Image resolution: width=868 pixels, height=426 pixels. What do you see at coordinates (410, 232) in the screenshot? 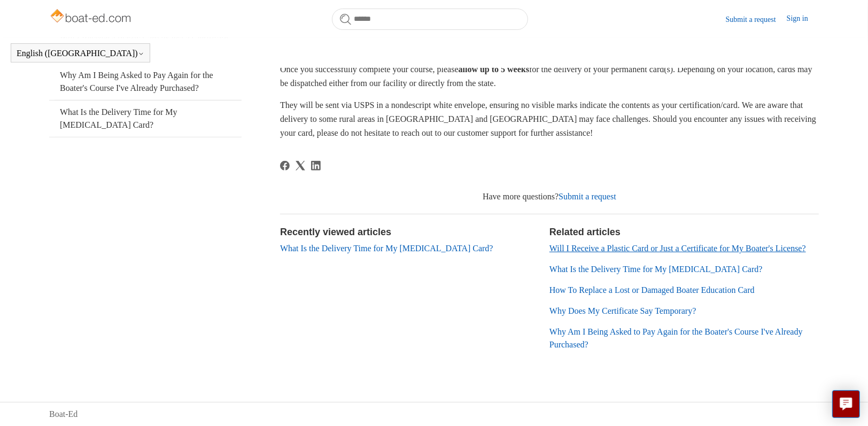
I see `h2: Recently viewed articles` at bounding box center [410, 232].